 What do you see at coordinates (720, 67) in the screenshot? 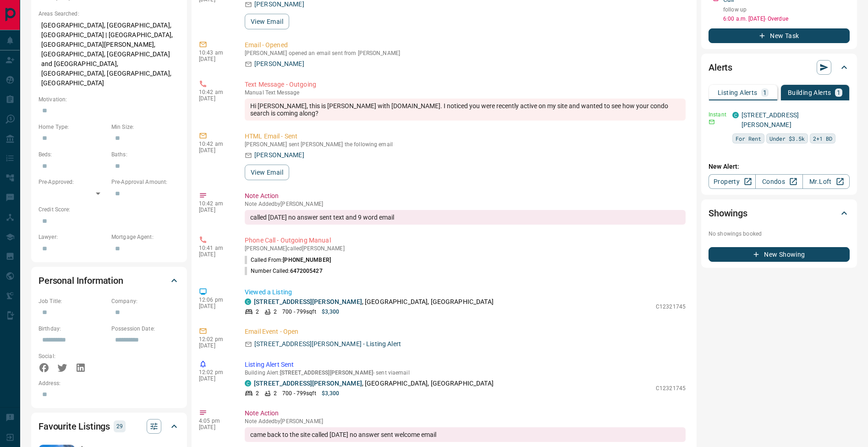
I see `h2: Alerts` at bounding box center [720, 67].